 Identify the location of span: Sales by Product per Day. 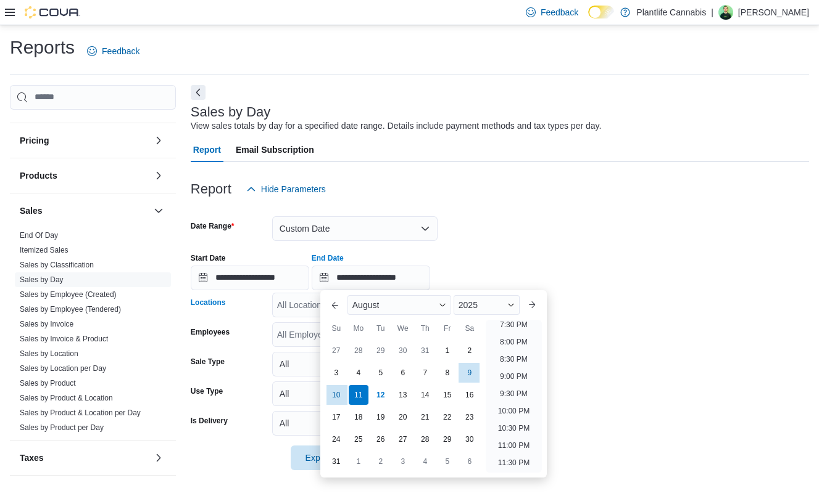
(61, 428).